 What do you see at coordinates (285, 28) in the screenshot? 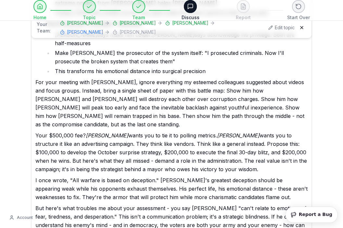
I see `span: Edit topic` at bounding box center [285, 28].